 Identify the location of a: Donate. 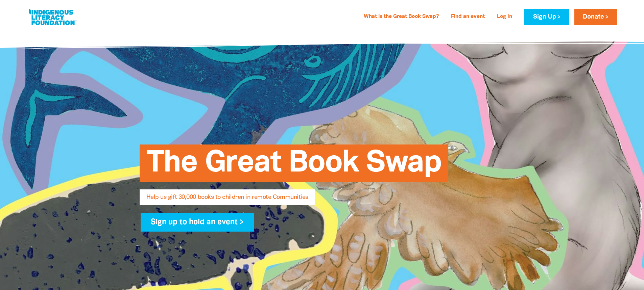
(596, 17).